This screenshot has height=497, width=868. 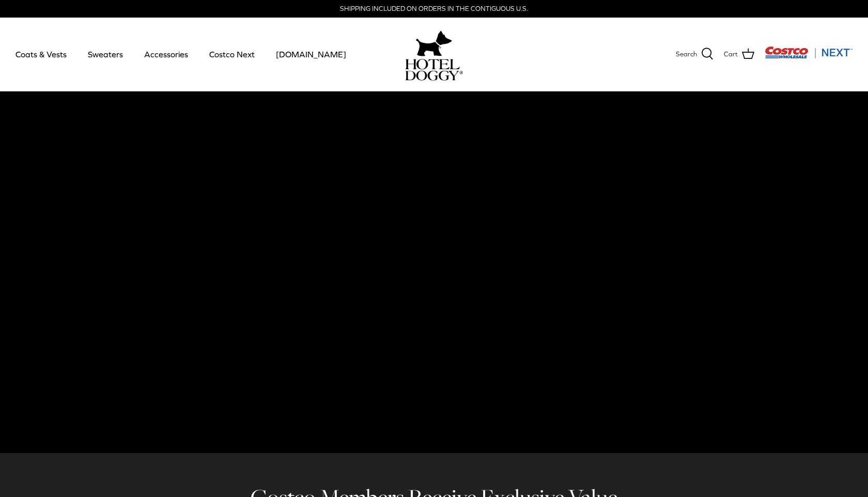 What do you see at coordinates (105, 54) in the screenshot?
I see `a: Sweaters` at bounding box center [105, 54].